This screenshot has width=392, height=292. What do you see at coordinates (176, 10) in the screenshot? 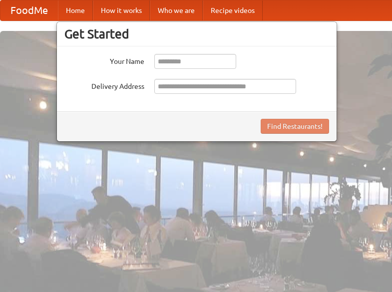
I see `a: Who we are` at bounding box center [176, 10].